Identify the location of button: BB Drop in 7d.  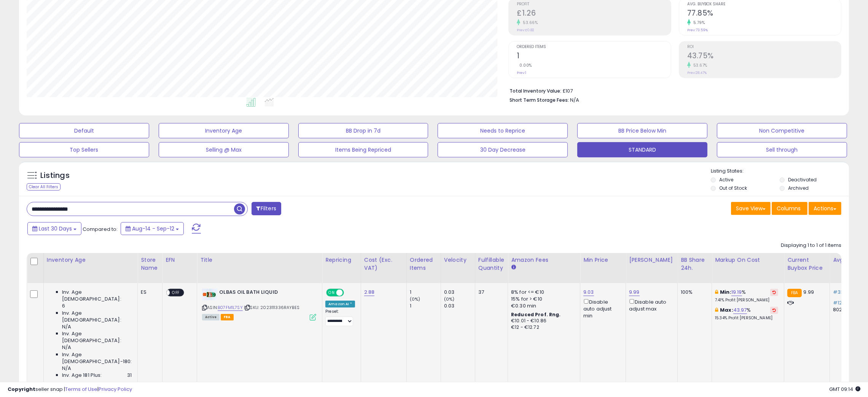
(363, 131).